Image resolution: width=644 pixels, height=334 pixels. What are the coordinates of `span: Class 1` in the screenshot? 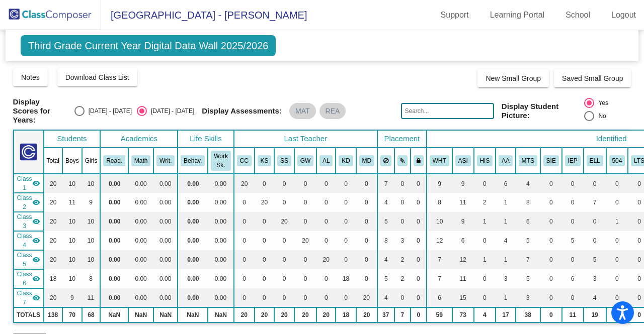 It's located at (25, 183).